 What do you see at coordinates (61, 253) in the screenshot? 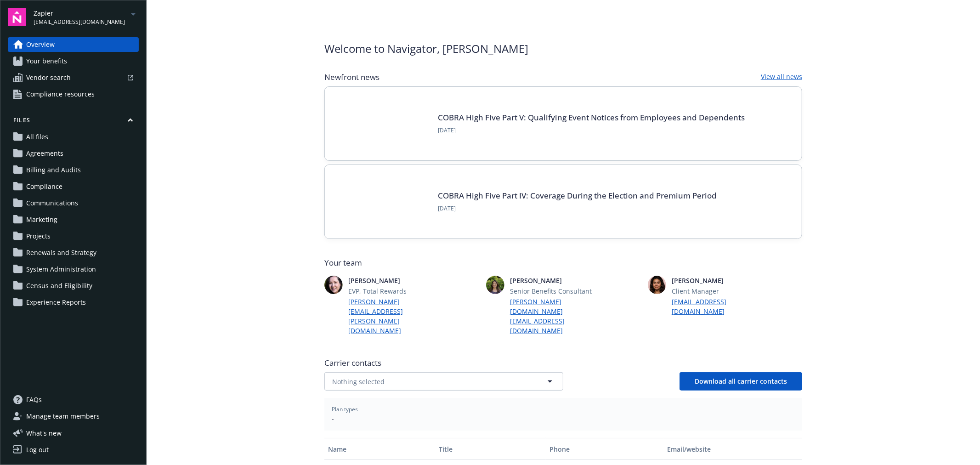
I see `span: Renewals and Strategy` at bounding box center [61, 253].